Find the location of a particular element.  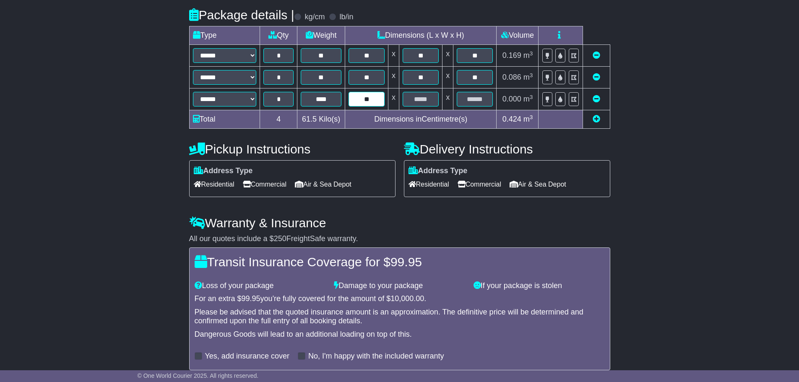

h4: Pickup Instructions is located at coordinates (292, 149).